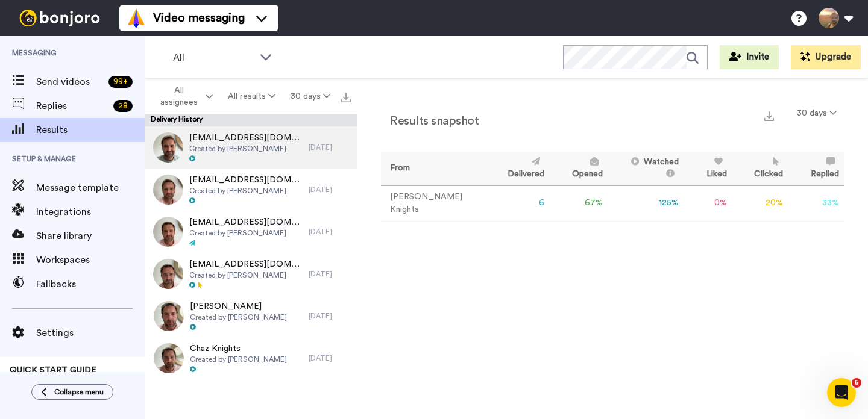 The height and width of the screenshot is (419, 868). Describe the element at coordinates (90, 236) in the screenshot. I see `span: Share library` at that location.